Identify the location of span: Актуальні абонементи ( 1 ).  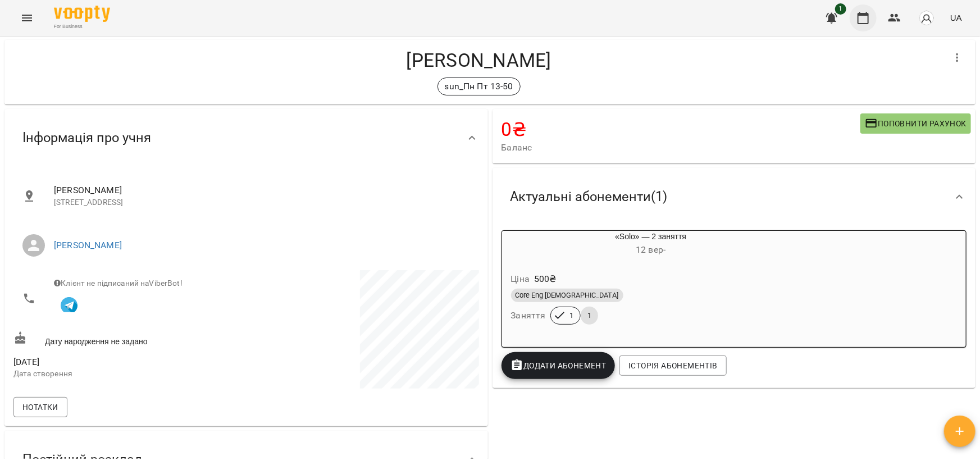
(589, 196).